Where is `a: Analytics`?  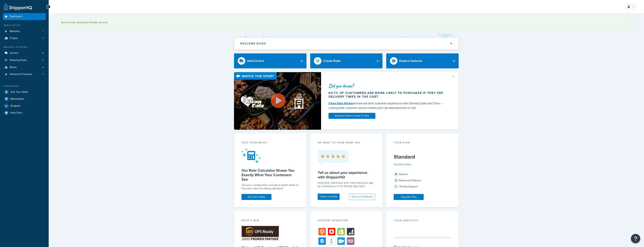
a: Analytics is located at coordinates (24, 106).